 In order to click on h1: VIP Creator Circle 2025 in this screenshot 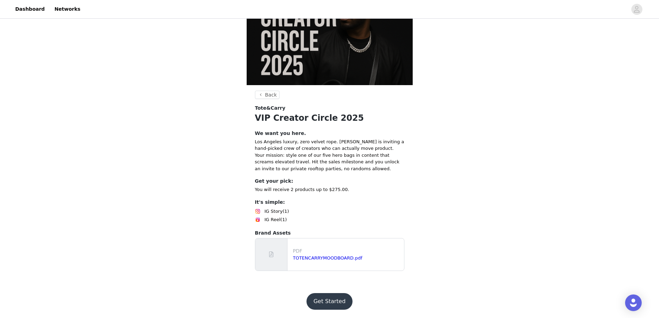, I will do `click(330, 118)`.